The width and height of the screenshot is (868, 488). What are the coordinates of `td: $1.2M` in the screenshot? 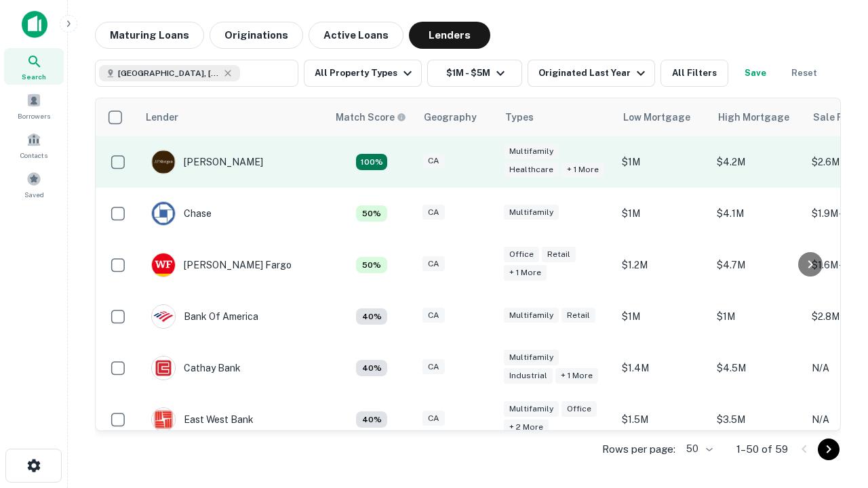 It's located at (663, 265).